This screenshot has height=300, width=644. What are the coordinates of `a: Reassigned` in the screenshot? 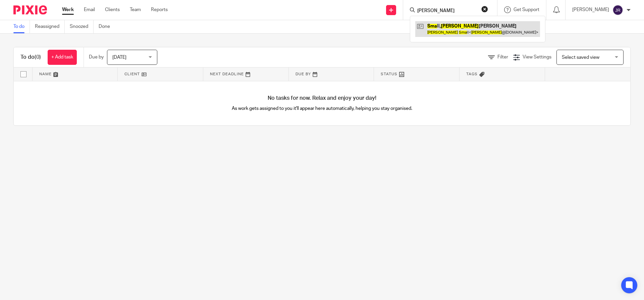 It's located at (49, 26).